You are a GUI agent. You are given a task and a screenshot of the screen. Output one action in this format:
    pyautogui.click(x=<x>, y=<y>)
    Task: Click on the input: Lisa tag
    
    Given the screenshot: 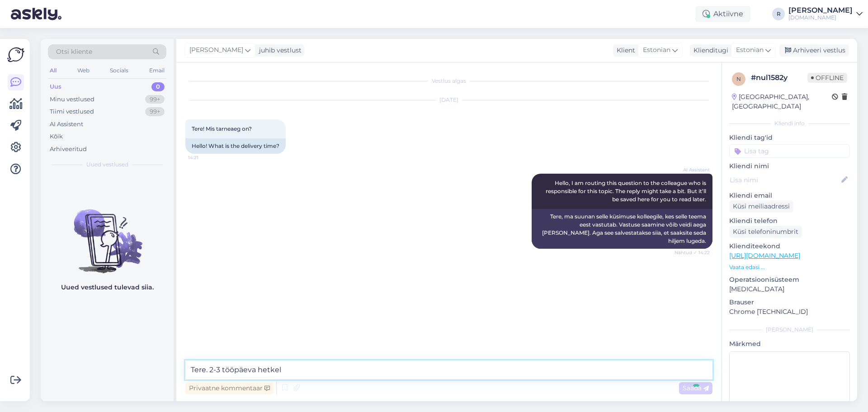 What is the action you would take?
    pyautogui.click(x=789, y=151)
    